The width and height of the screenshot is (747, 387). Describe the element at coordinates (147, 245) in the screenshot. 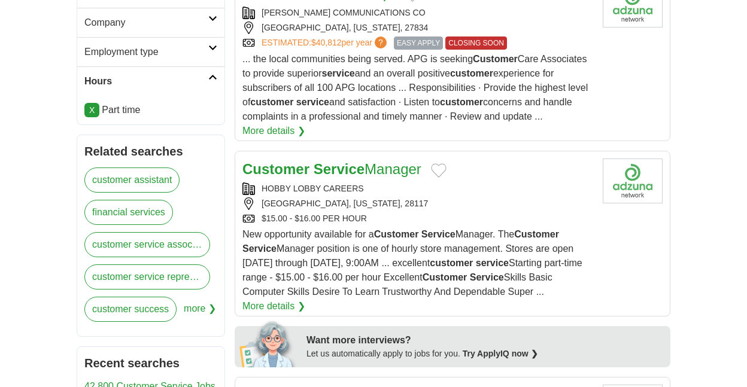

I see `a: customer service associate` at that location.